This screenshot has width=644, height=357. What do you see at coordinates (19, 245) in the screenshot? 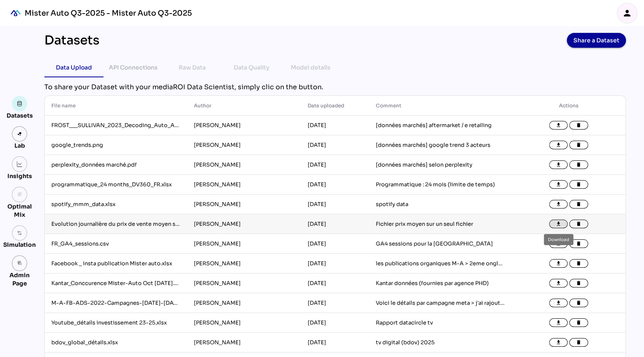
I see `div: Simulation` at bounding box center [19, 245].